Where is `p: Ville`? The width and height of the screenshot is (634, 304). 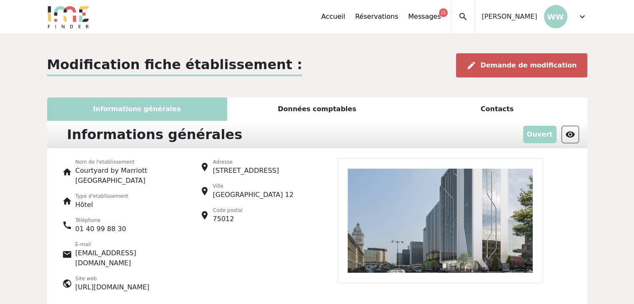
p: Ville is located at coordinates (253, 186).